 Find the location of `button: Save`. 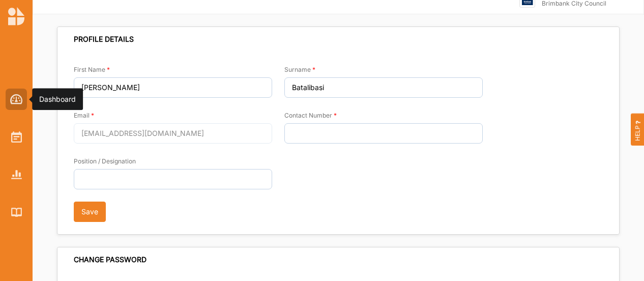

button: Save is located at coordinates (90, 212).